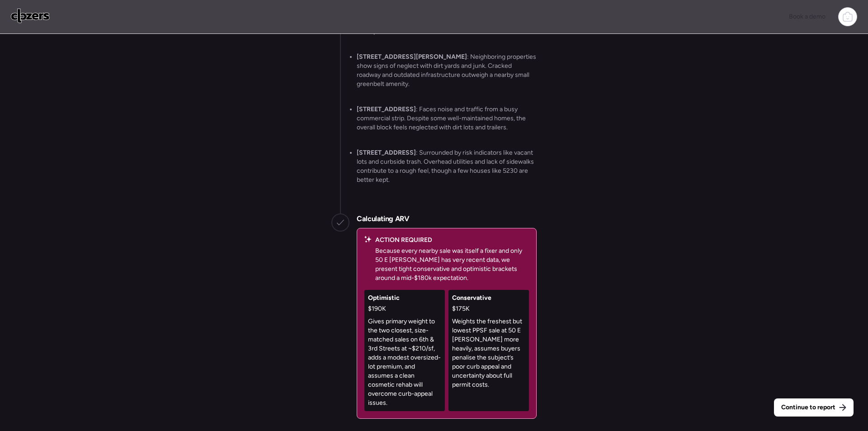 The height and width of the screenshot is (431, 868). What do you see at coordinates (377, 309) in the screenshot?
I see `span: $190K` at bounding box center [377, 309].